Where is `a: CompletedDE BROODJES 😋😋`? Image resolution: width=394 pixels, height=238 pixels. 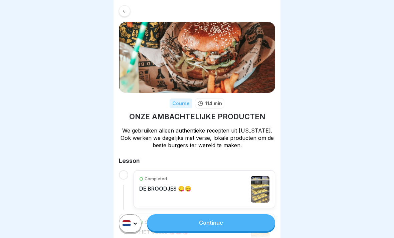 a: CompletedDE BROODJES 😋😋 is located at coordinates (204, 189).